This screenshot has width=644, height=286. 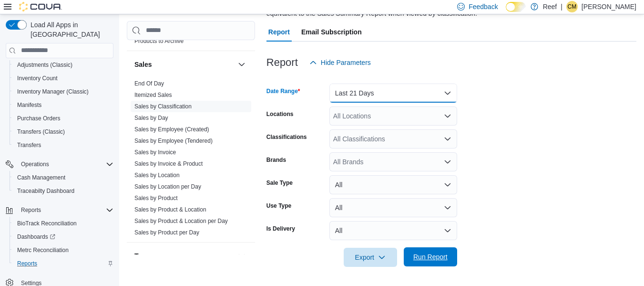 I want to click on span: Inventory Count, so click(x=37, y=78).